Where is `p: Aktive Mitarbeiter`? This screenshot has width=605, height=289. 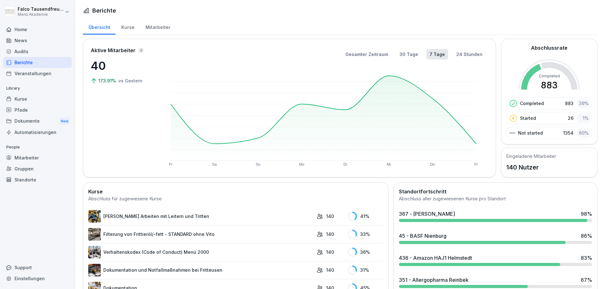
p: Aktive Mitarbeiter is located at coordinates (113, 50).